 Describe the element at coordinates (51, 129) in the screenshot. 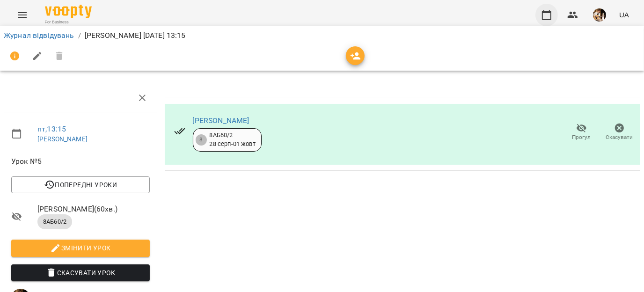

I see `a: пт , 13:15` at that location.